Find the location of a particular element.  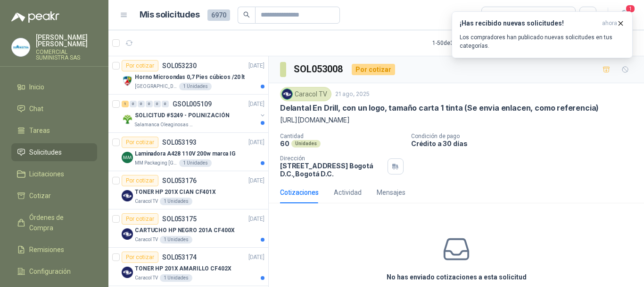

p: COMERCIAL SUMINISTRA SAS is located at coordinates (66, 55).